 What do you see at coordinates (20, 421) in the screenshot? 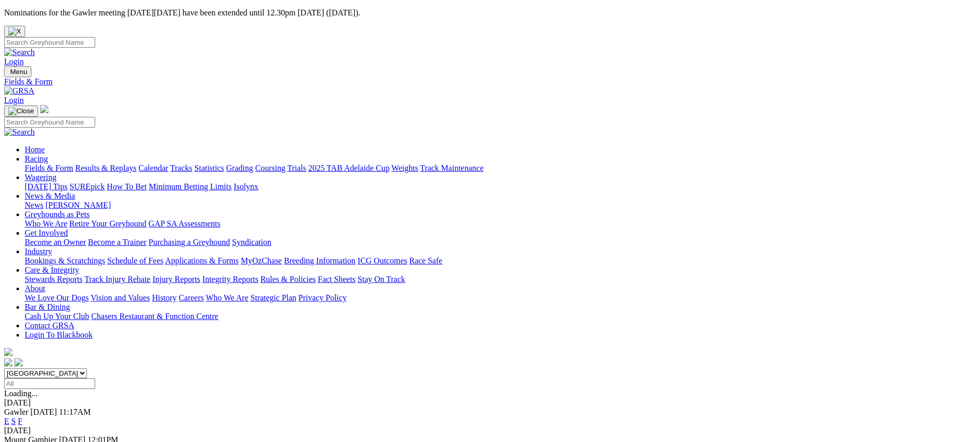
I see `a: F` at bounding box center [20, 421].